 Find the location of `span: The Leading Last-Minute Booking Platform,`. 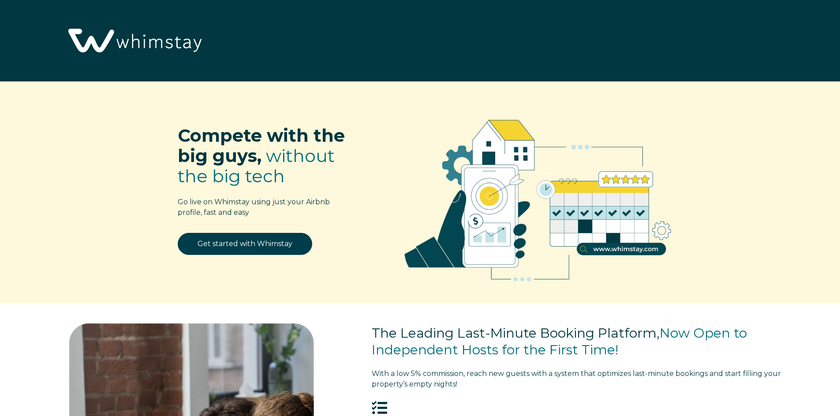

span: The Leading Last-Minute Booking Platform, is located at coordinates (515, 333).